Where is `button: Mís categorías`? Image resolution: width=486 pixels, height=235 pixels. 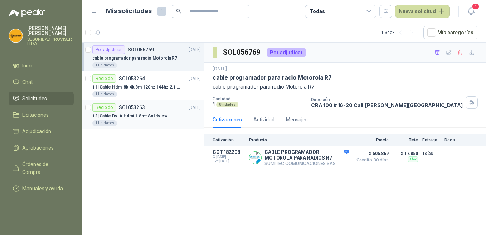
button: Mís categorías is located at coordinates (450, 33).